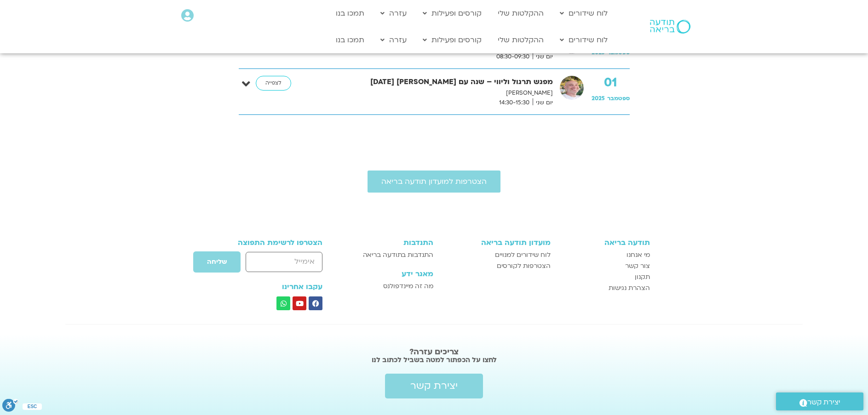  Describe the element at coordinates (271, 265) in the screenshot. I see `form: טופס חדש` at that location.